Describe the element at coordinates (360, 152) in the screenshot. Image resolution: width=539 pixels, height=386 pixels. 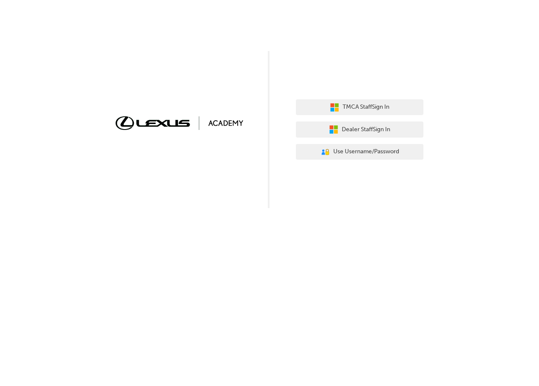
I see `button: Use Username/Password` at that location.